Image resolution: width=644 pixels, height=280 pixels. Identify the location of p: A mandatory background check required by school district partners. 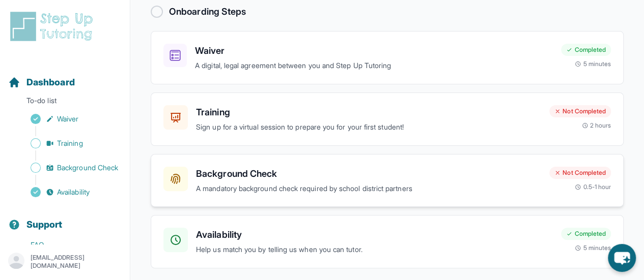
(369, 189).